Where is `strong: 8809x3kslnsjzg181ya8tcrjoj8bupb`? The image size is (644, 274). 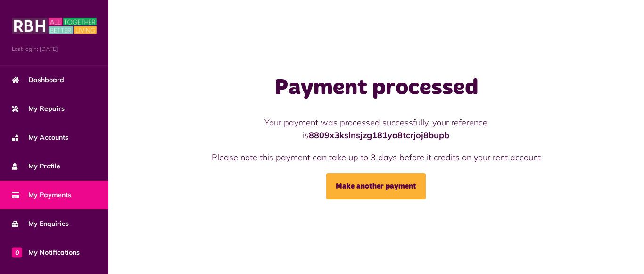
strong: 8809x3kslnsjzg181ya8tcrjoj8bupb is located at coordinates (379, 135).